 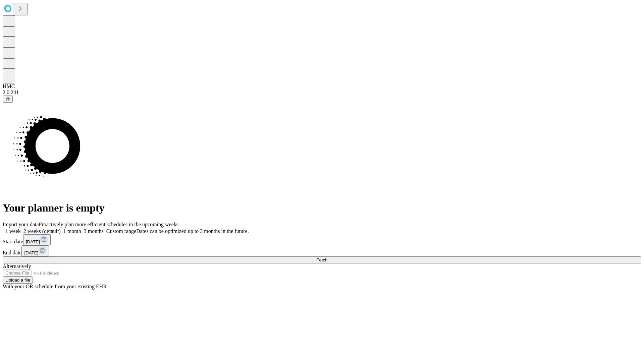 What do you see at coordinates (322, 86) in the screenshot?
I see `div: HMC` at bounding box center [322, 86].